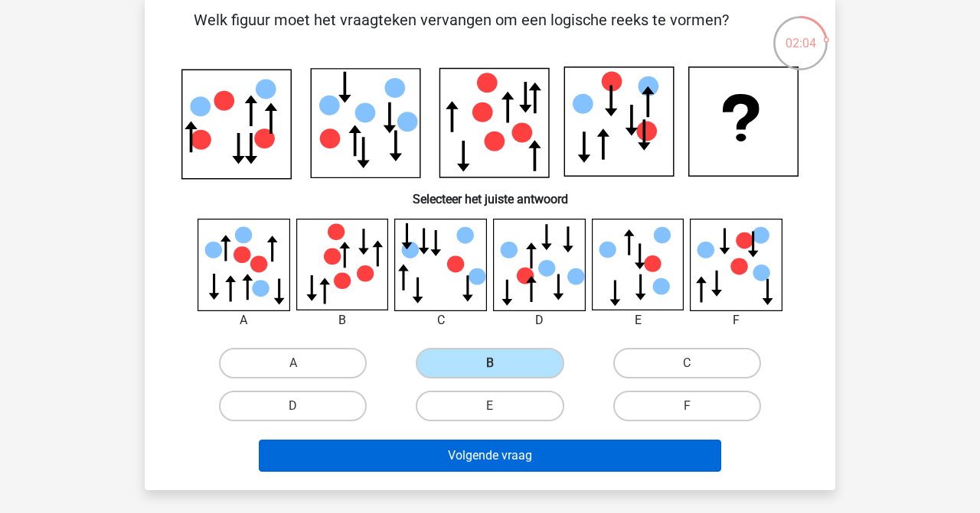 This screenshot has height=513, width=980. What do you see at coordinates (735, 321) in the screenshot?
I see `div: F` at bounding box center [735, 321].